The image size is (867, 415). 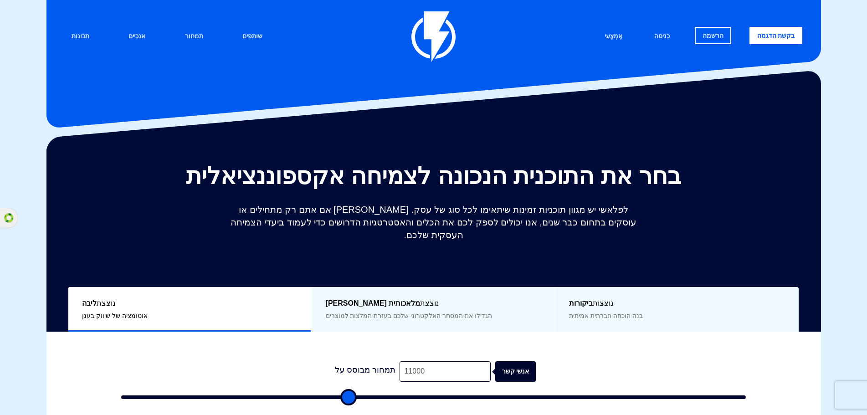 I want to click on font: שותפים, so click(x=252, y=36).